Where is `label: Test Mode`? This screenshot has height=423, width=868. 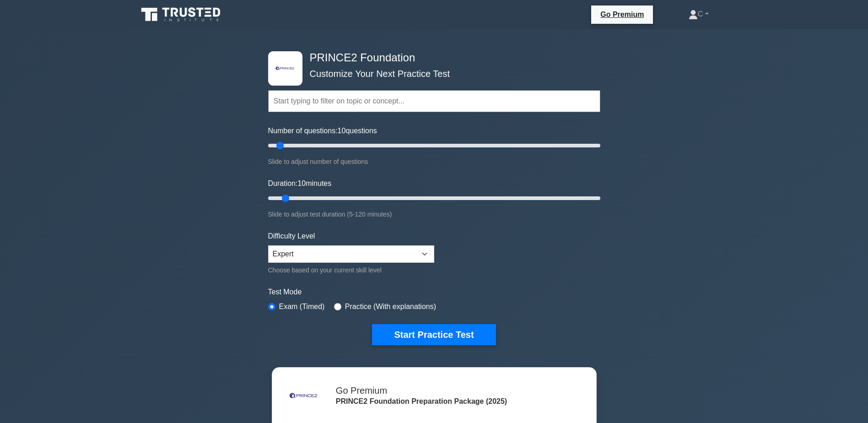 label: Test Mode is located at coordinates (434, 292).